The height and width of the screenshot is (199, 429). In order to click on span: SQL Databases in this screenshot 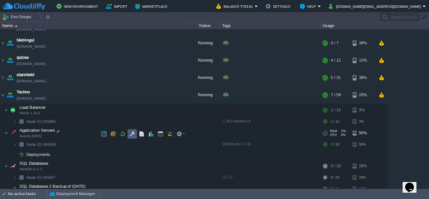, I will do `click(34, 164)`.